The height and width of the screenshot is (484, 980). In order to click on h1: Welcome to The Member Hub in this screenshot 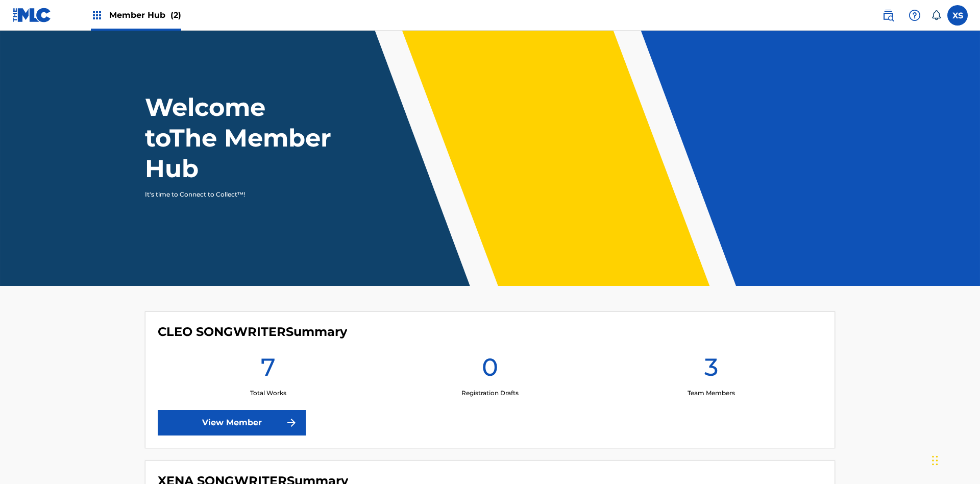, I will do `click(240, 138)`.